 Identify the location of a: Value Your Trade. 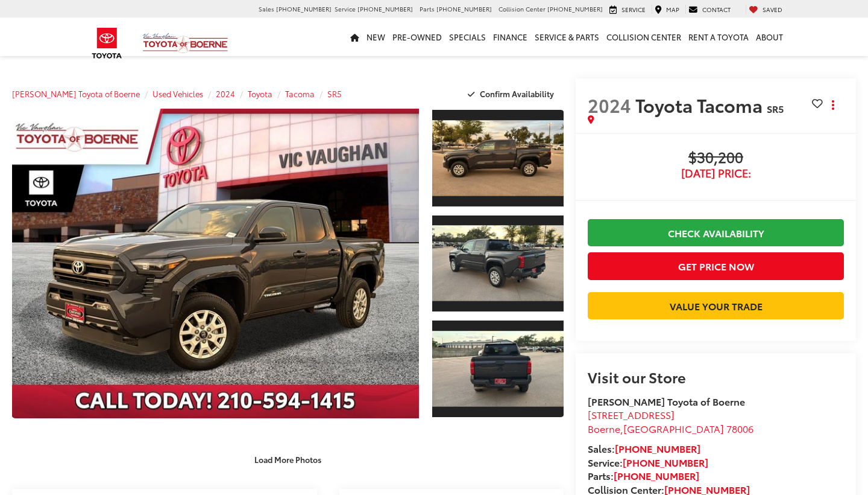
(716, 305).